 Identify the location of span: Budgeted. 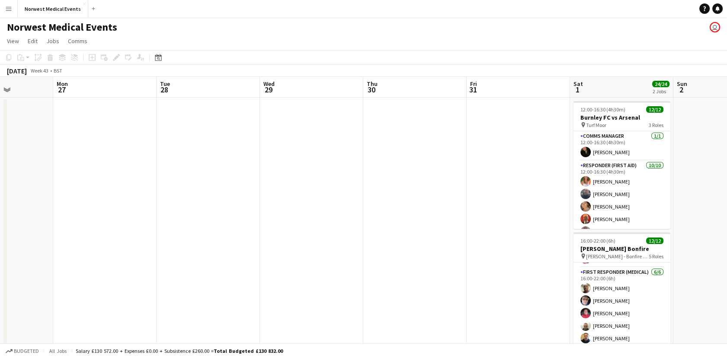
(26, 352).